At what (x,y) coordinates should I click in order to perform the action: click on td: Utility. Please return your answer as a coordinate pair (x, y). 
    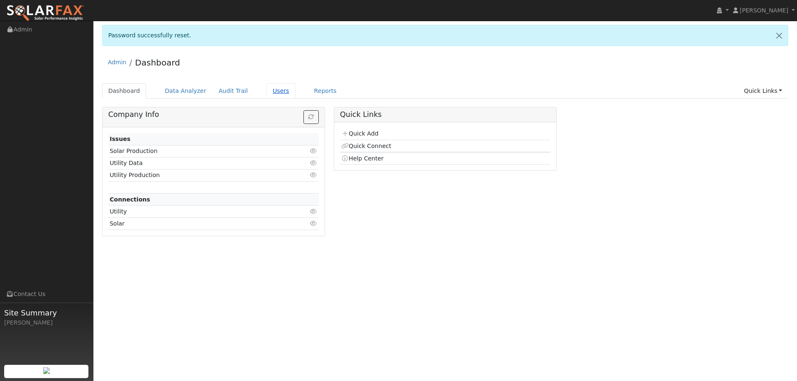
    Looking at the image, I should click on (196, 212).